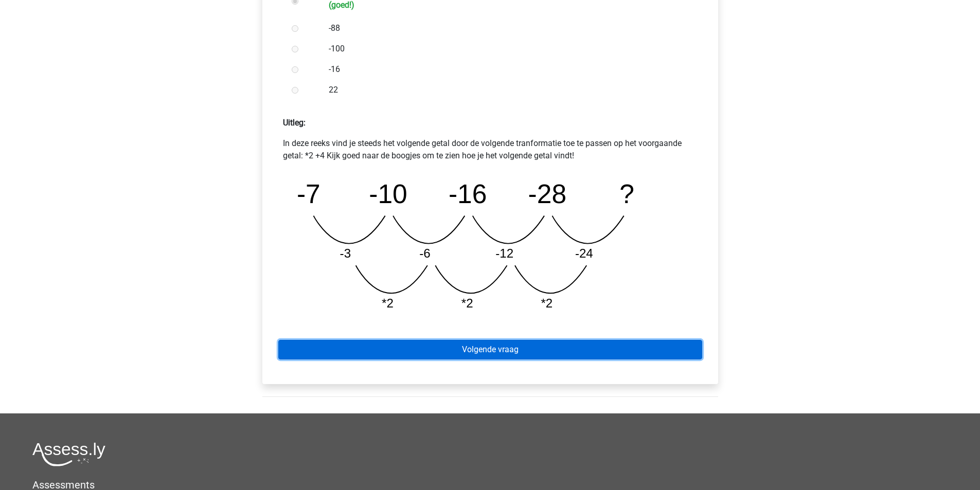 This screenshot has width=980, height=490. Describe the element at coordinates (295, 123) in the screenshot. I see `strong: Uitleg:` at that location.